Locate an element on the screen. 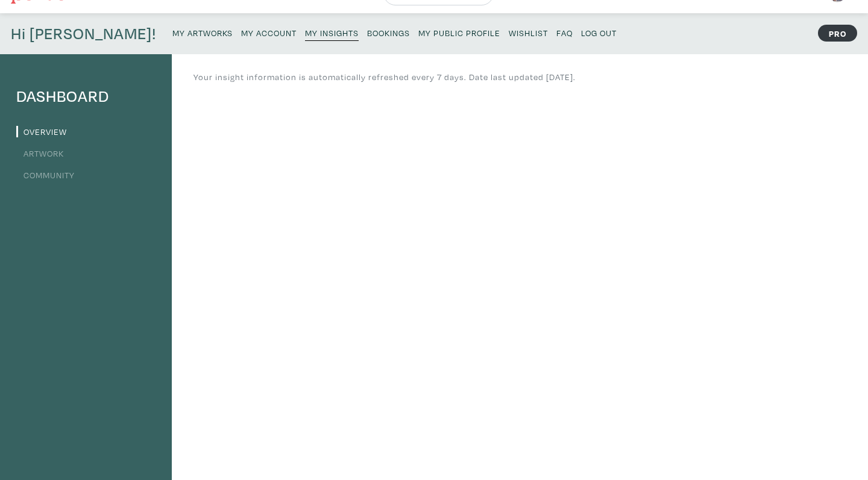 The width and height of the screenshot is (868, 480). a: Overview is located at coordinates (42, 131).